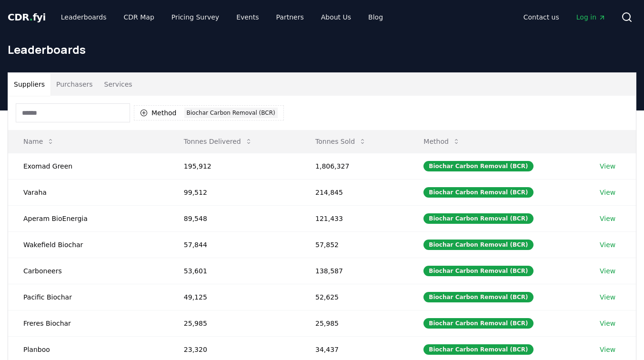 The height and width of the screenshot is (360, 644). I want to click on h1: Leaderboards, so click(322, 50).